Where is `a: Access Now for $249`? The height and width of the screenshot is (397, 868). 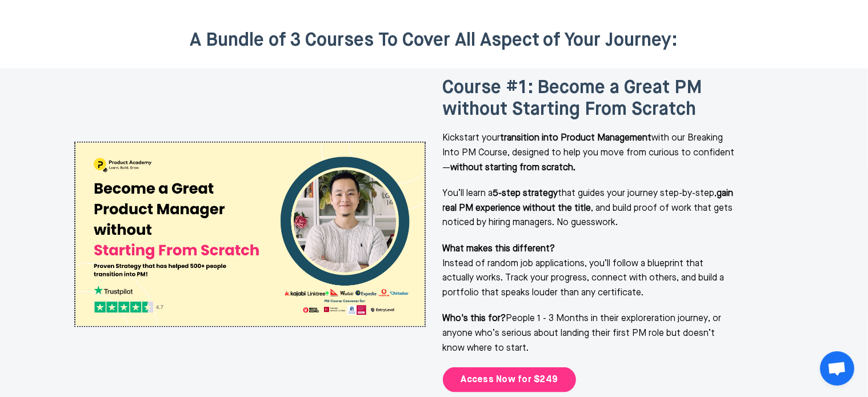
a: Access Now for $249 is located at coordinates (510, 380).